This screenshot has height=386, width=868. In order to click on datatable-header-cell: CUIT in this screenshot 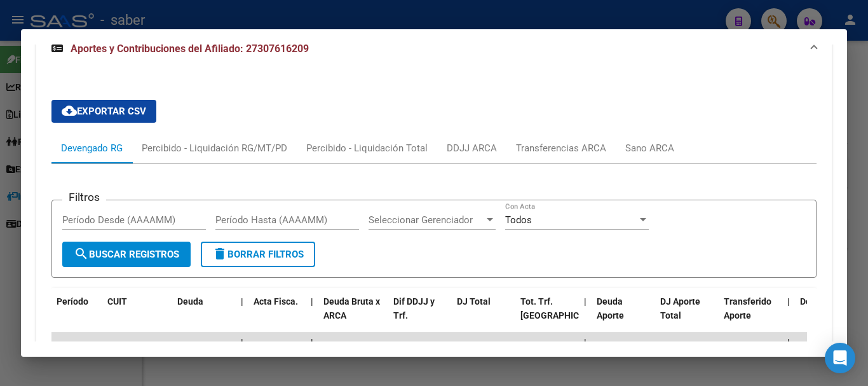, I will do `click(137, 316)`.